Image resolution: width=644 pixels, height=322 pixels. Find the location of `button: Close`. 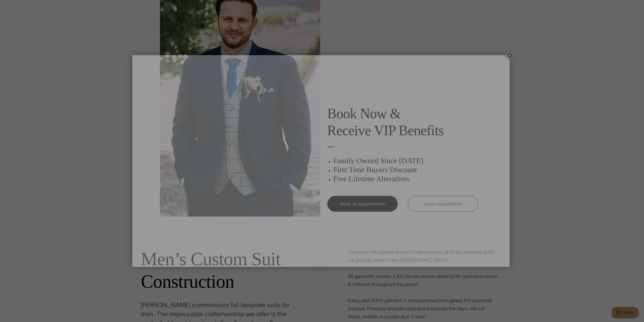

button: Close is located at coordinates (510, 55).